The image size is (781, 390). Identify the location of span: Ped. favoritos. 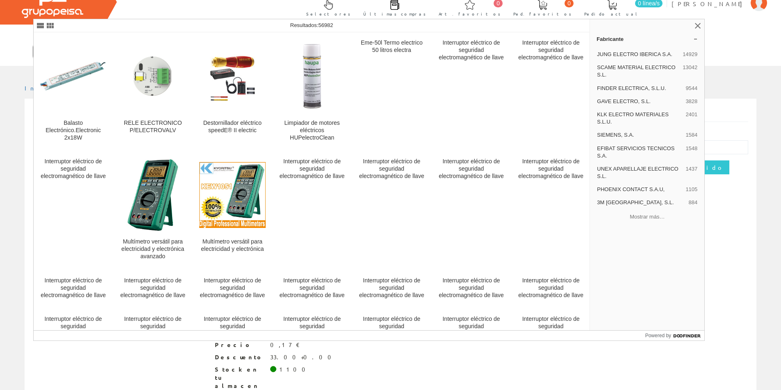
(542, 14).